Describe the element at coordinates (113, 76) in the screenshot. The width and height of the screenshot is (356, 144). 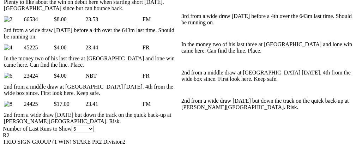
I see `td: NBT` at that location.